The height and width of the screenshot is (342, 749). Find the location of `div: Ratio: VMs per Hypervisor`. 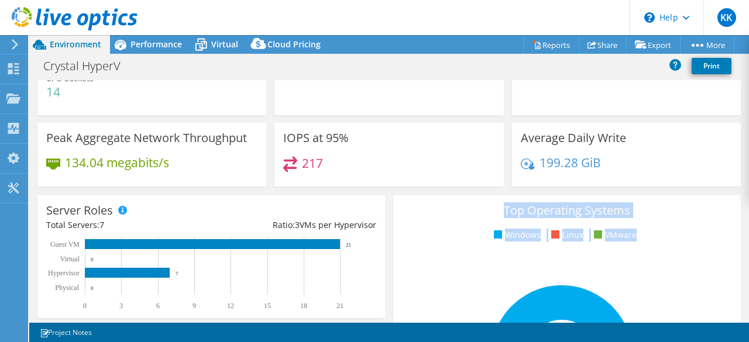

div: Ratio: VMs per Hypervisor is located at coordinates (294, 225).